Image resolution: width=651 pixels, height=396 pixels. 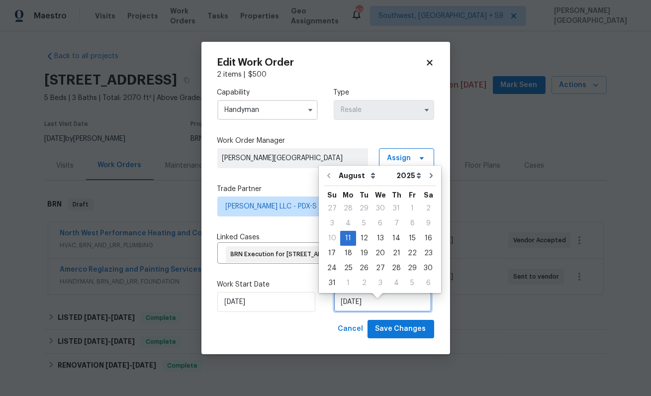 What do you see at coordinates (428, 223) in the screenshot?
I see `div: 9` at bounding box center [428, 223].